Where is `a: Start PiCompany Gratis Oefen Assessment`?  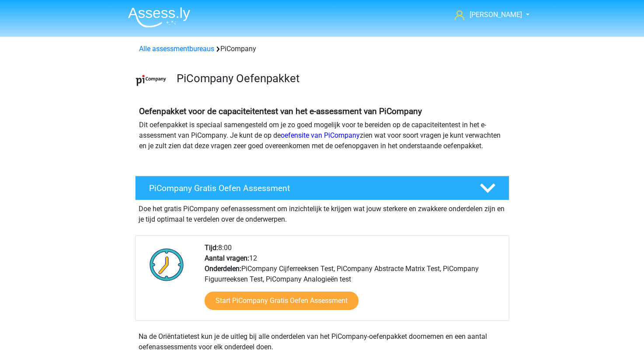
a: Start PiCompany Gratis Oefen Assessment is located at coordinates (282, 301).